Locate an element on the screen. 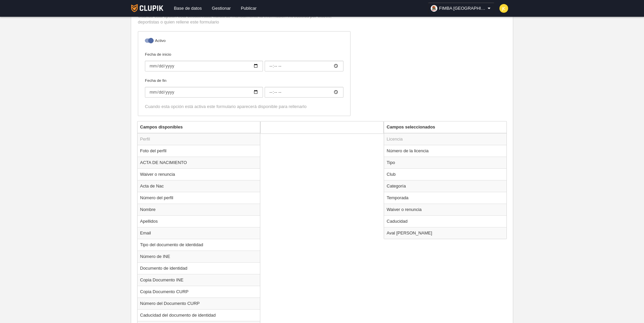  div: Cuando esta opción está activa este formulario aparecerá disponible para rellenarlo is located at coordinates (244, 107).